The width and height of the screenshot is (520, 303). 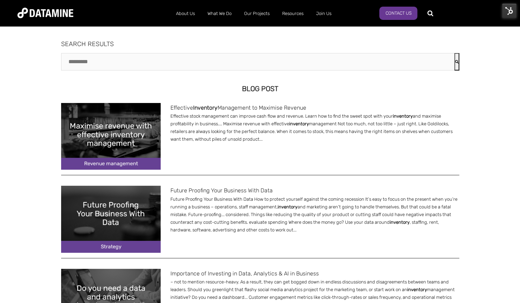 What do you see at coordinates (257, 14) in the screenshot?
I see `a: Our Projects` at bounding box center [257, 14].